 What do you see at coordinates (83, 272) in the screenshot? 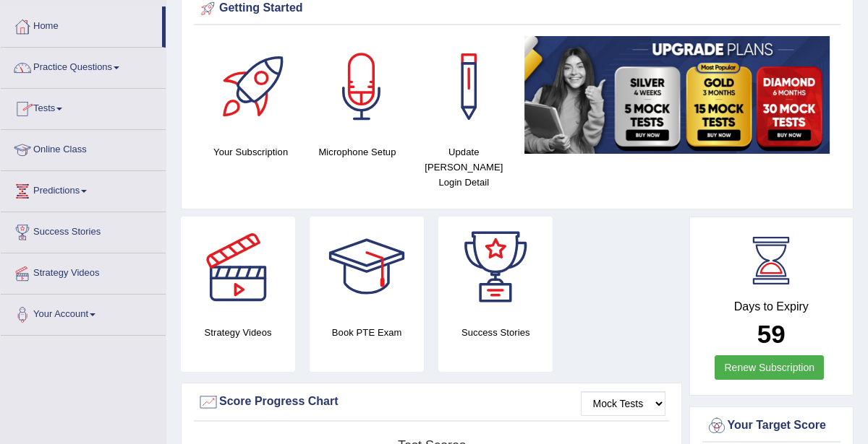
I see `a: Strategy Videos` at bounding box center [83, 272].